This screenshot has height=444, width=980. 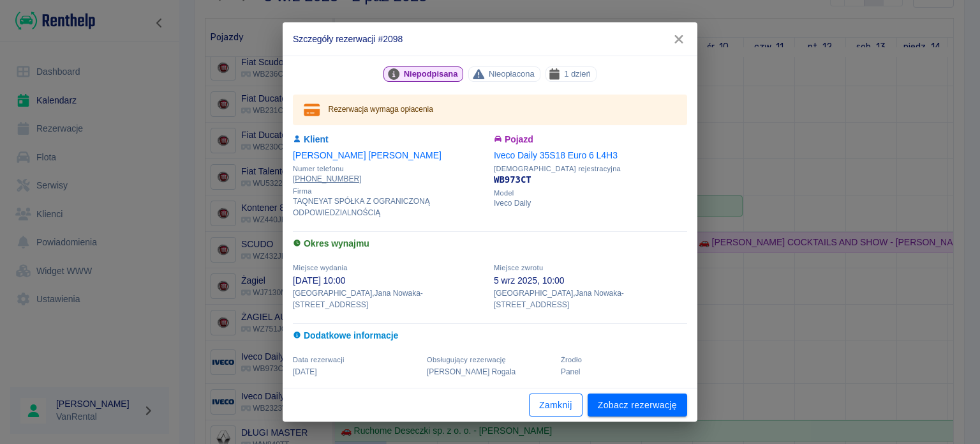 I want to click on span: Firma, so click(x=389, y=191).